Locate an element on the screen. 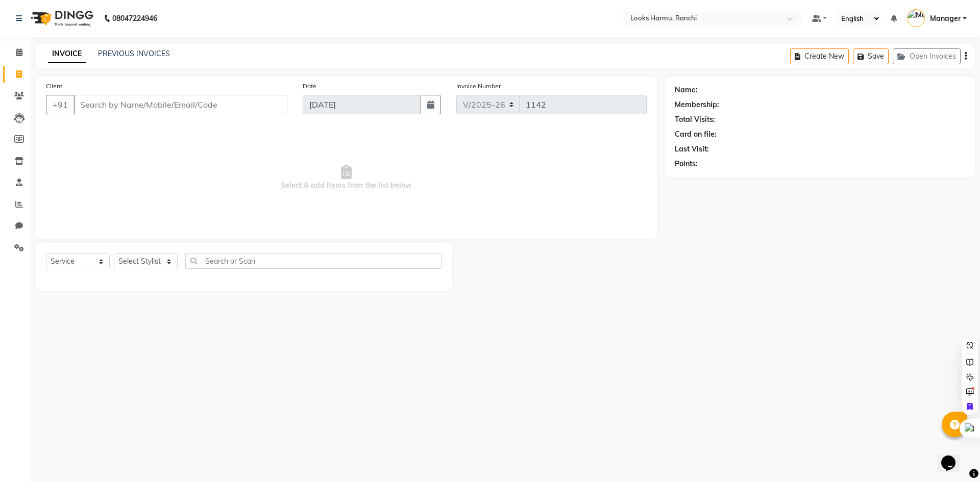 The width and height of the screenshot is (980, 482). label: Date is located at coordinates (309, 86).